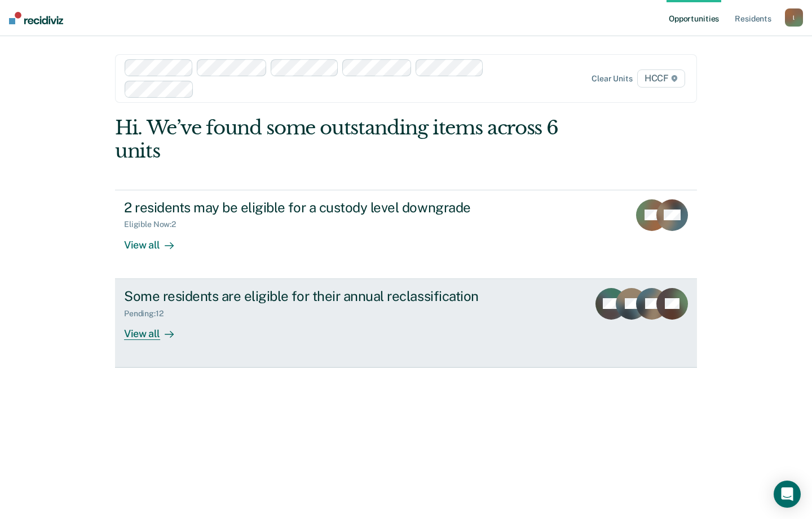 Image resolution: width=812 pixels, height=519 pixels. What do you see at coordinates (794, 18) in the screenshot?
I see `button: l` at bounding box center [794, 18].